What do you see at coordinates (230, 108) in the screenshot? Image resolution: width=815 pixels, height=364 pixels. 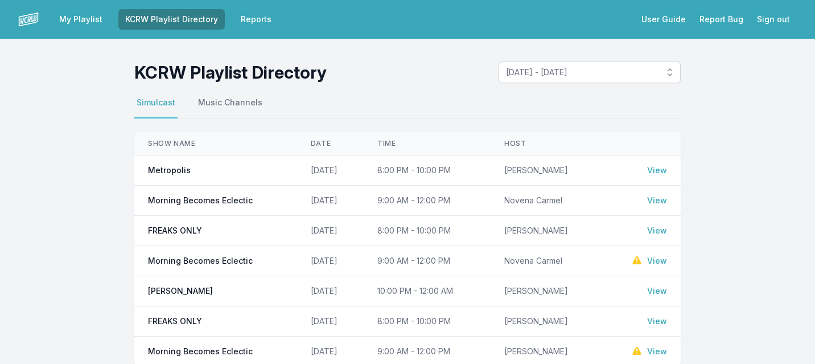 I see `button: Music Channels` at bounding box center [230, 108].